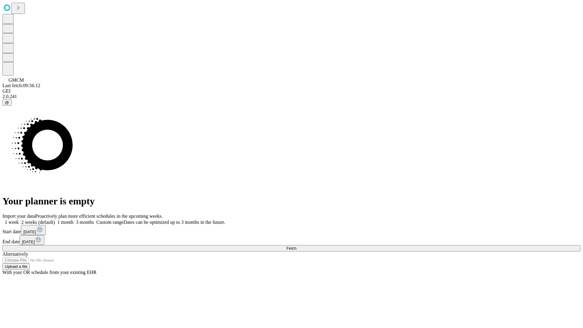 Image resolution: width=583 pixels, height=328 pixels. What do you see at coordinates (85, 222) in the screenshot?
I see `span: 3 months` at bounding box center [85, 222].